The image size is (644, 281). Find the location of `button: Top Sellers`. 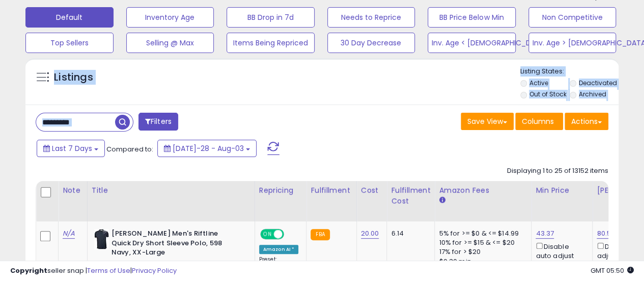

button: Top Sellers is located at coordinates (69, 43).